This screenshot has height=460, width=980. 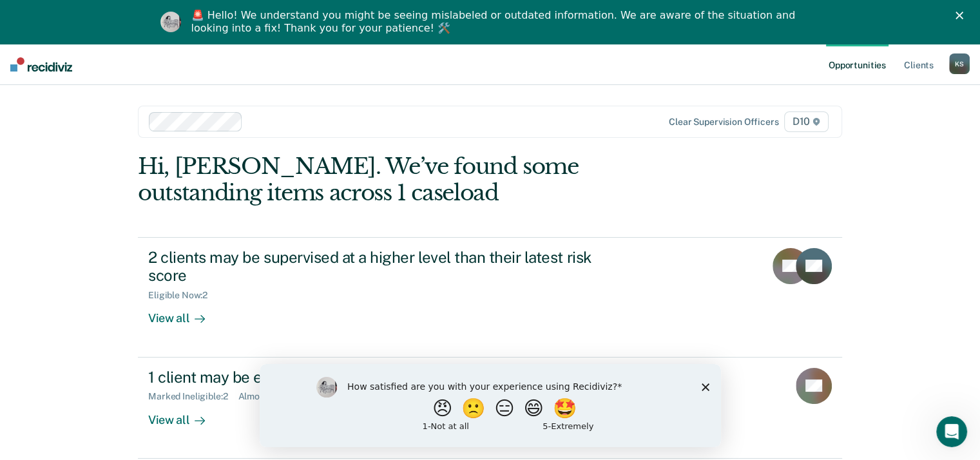 I want to click on div: Eligible Now : 2, so click(x=183, y=295).